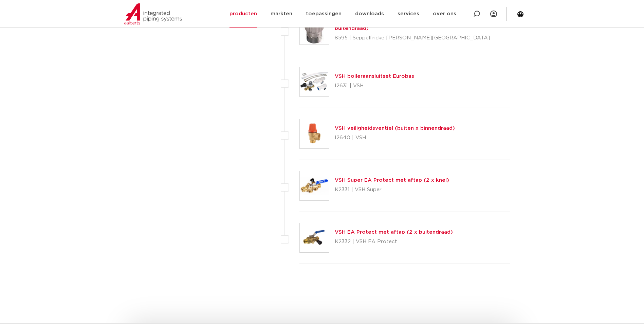  Describe the element at coordinates (394, 242) in the screenshot. I see `p: K2332 | VSH EA Protect` at that location.